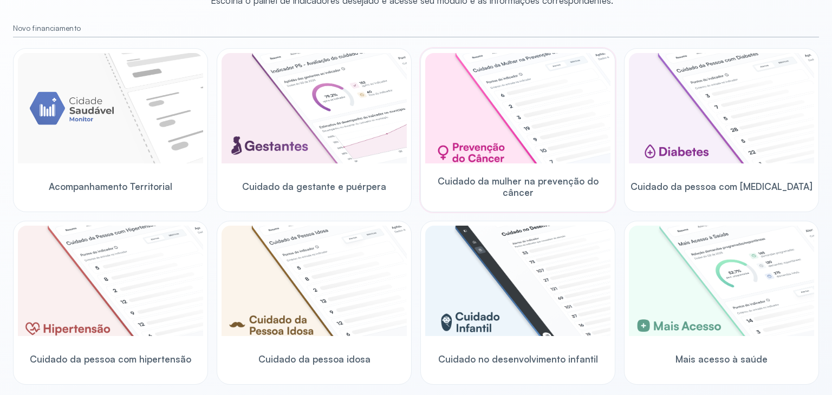 Image resolution: width=832 pixels, height=395 pixels. I want to click on span: Cuidado da pessoa com hipertensão, so click(110, 359).